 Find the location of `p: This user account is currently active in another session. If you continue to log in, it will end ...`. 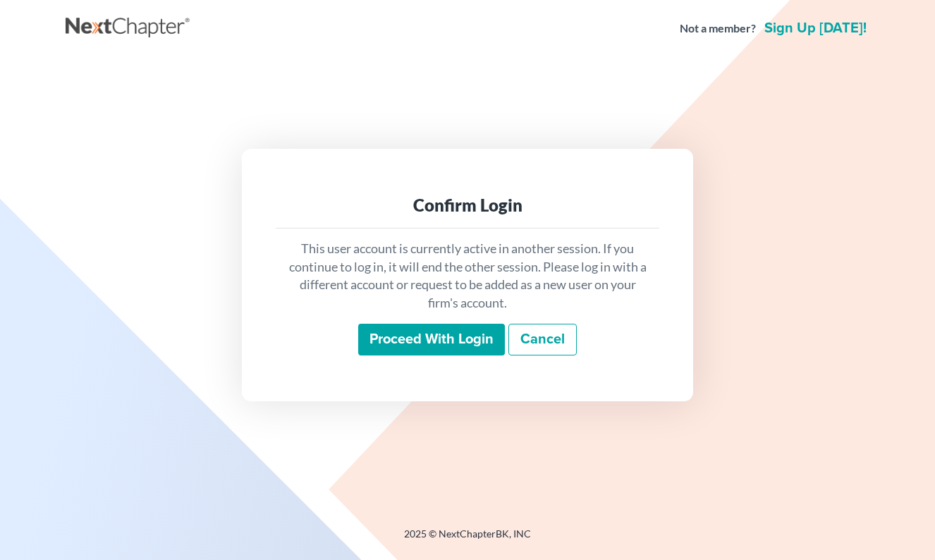

p: This user account is currently active in another session. If you continue to log in, it will end ... is located at coordinates (468, 275).